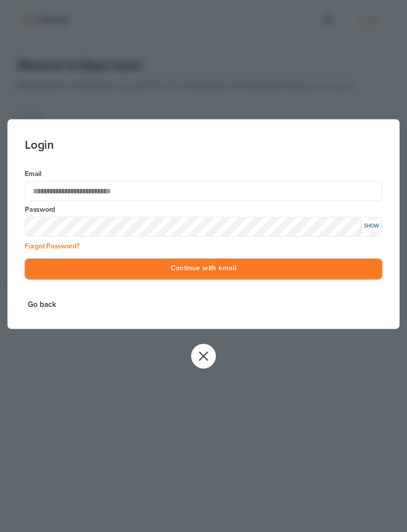 Image resolution: width=407 pixels, height=532 pixels. I want to click on label: Password, so click(204, 210).